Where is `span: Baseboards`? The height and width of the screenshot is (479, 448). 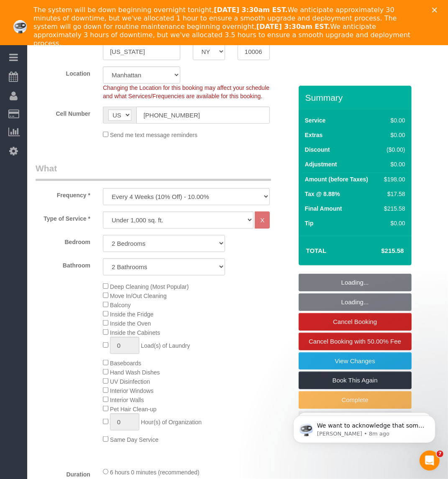 span: Baseboards is located at coordinates (125, 363).